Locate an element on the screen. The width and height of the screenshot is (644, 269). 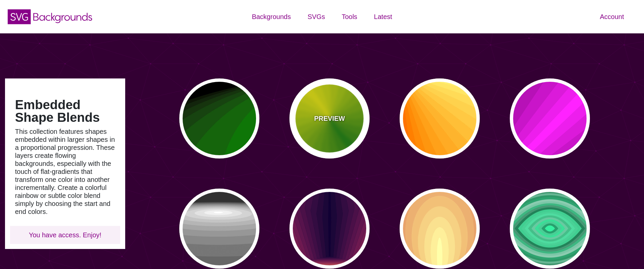
button: Pink stripe rays angled torward corner is located at coordinates (550, 119).